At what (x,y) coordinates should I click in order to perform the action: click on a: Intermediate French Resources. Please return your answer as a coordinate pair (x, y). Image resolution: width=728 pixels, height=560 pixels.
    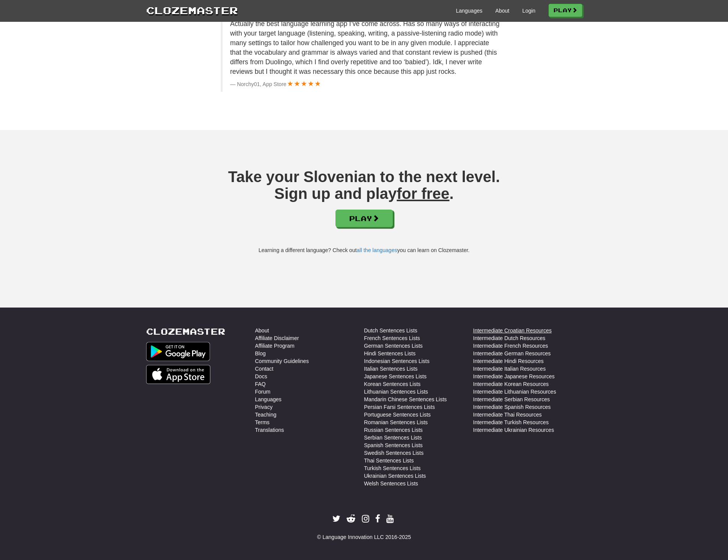
    Looking at the image, I should click on (511, 346).